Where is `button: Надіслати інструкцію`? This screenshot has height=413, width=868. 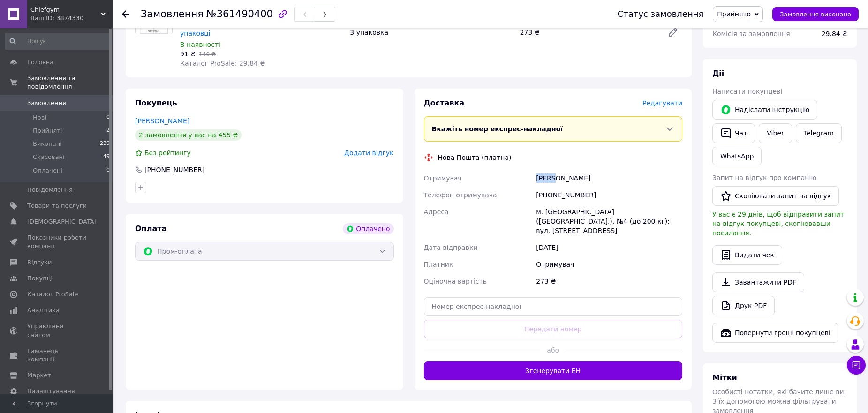
button: Надіслати інструкцію is located at coordinates (765, 110).